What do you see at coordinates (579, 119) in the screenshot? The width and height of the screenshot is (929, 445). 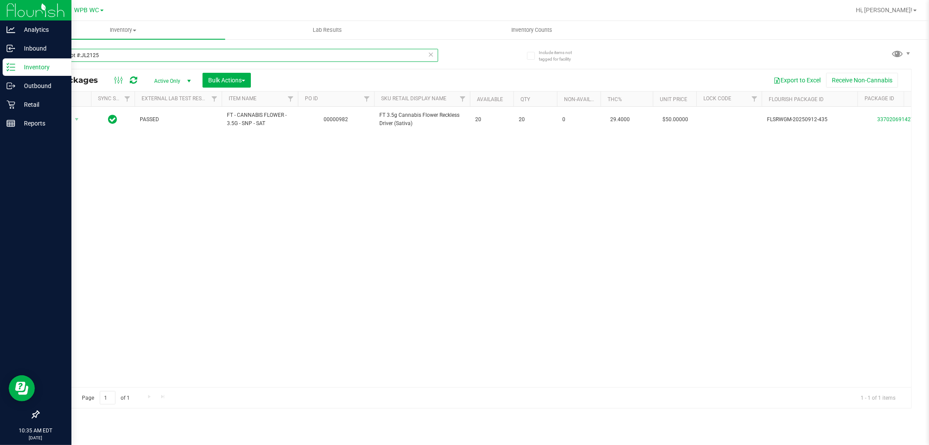 I see `span: 0` at bounding box center [579, 119].